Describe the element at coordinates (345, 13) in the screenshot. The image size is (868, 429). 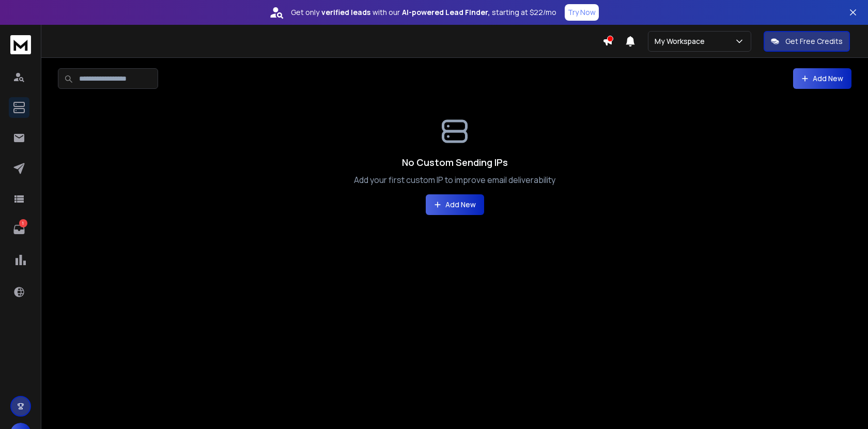
I see `strong: verified leads` at that location.